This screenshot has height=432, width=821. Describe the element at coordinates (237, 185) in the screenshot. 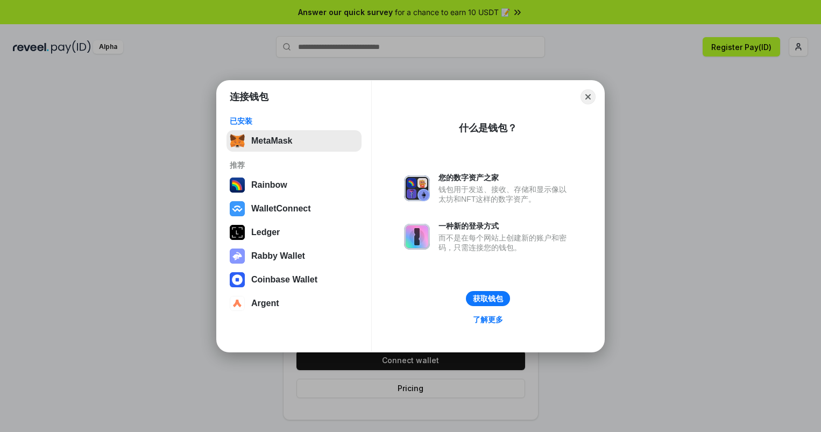

I see `img: svg+xml,%3Csvg%20width%3D%22120%22%20height%3D%22120%22%20viewBox%3D%220%200%20120%20120%22%20fil...` at that location.